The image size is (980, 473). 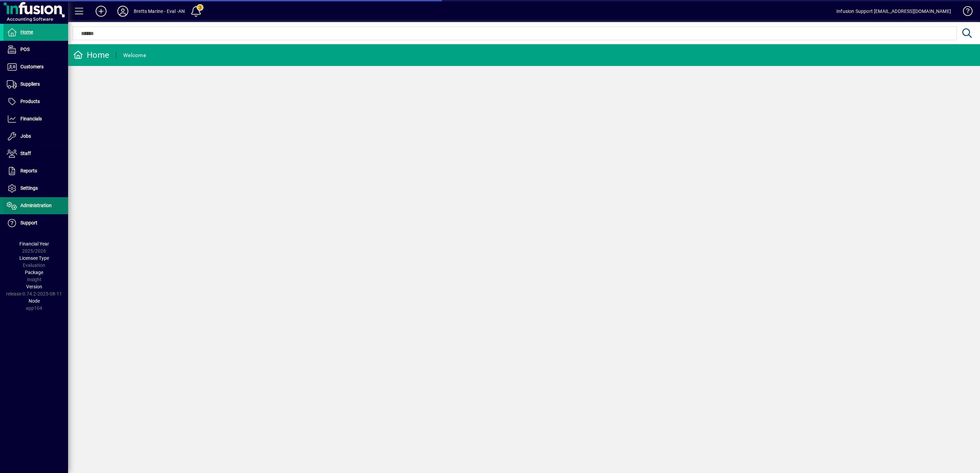 I want to click on a: Support, so click(x=36, y=223).